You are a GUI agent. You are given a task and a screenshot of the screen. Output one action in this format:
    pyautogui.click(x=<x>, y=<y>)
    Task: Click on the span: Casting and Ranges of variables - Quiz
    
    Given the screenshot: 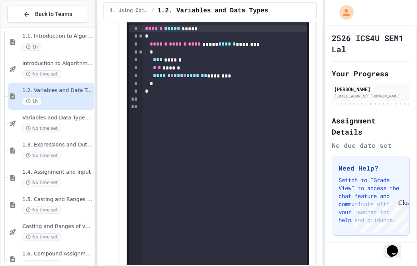 What is the action you would take?
    pyautogui.click(x=57, y=226)
    